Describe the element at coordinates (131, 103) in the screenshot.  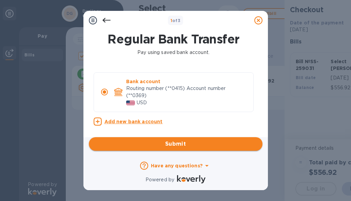
I see `img: USD` at that location.